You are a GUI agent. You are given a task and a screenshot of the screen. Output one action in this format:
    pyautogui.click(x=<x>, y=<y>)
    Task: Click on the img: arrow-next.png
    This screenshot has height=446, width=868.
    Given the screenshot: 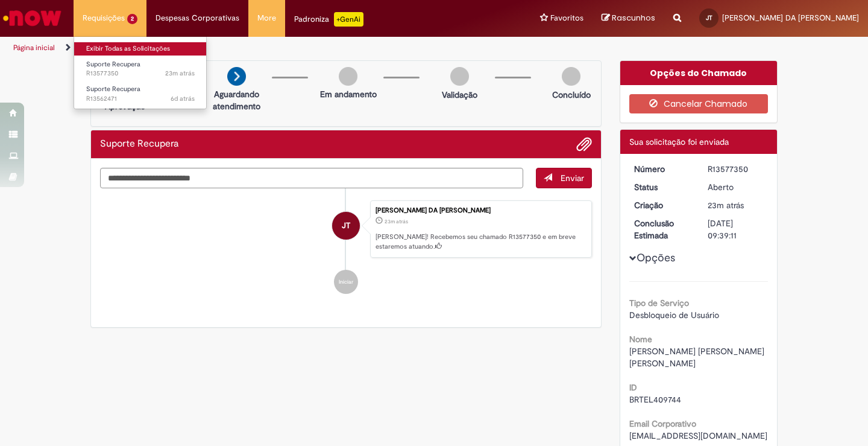 What is the action you would take?
    pyautogui.click(x=237, y=76)
    